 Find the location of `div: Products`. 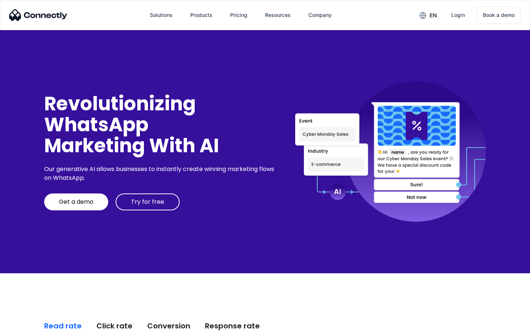

div: Products is located at coordinates (201, 15).